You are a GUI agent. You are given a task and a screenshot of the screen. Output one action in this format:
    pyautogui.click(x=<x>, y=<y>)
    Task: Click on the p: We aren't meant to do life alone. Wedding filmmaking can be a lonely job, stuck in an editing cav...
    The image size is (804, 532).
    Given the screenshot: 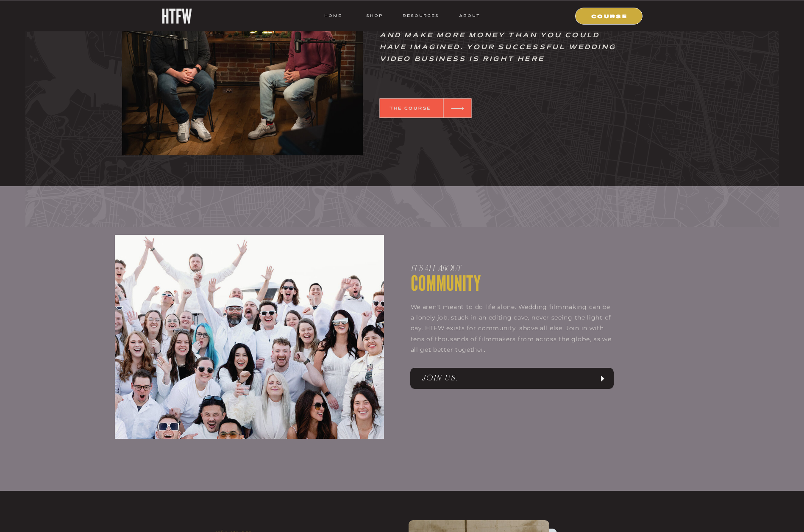 What is the action you would take?
    pyautogui.click(x=512, y=331)
    